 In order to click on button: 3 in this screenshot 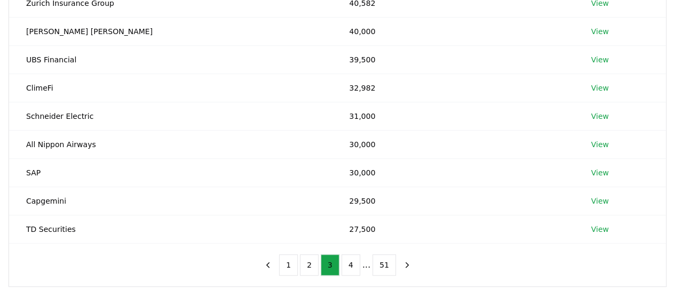, I will do `click(330, 265)`.